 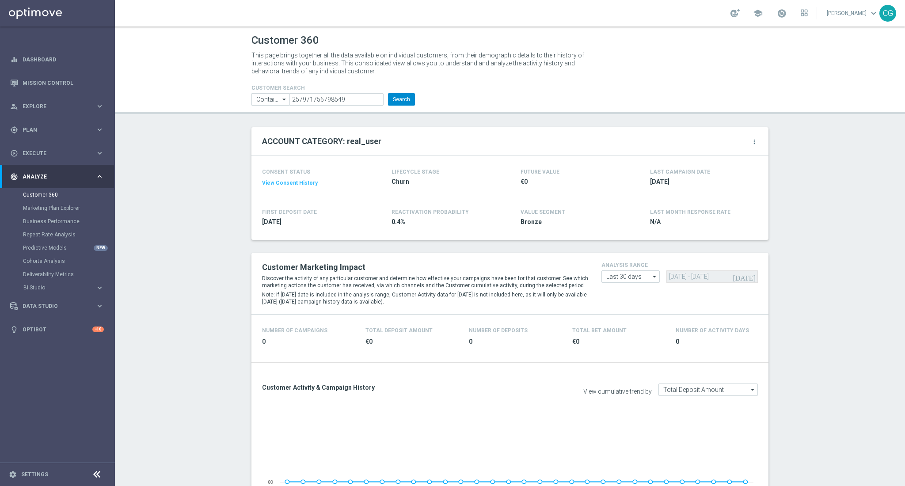 What do you see at coordinates (755, 142) in the screenshot?
I see `i: more_vert` at bounding box center [755, 142].